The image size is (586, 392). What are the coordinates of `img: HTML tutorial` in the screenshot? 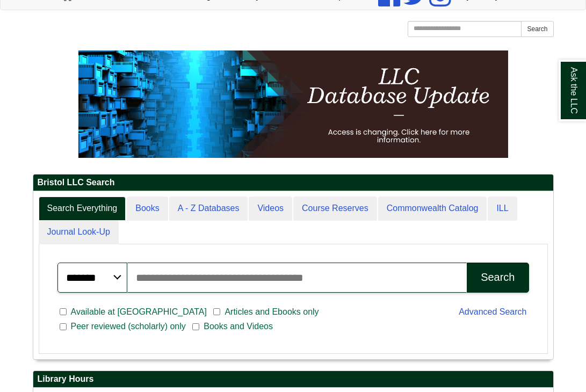 It's located at (294, 104).